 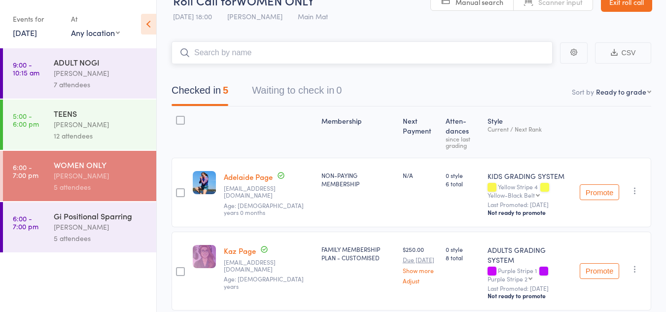 What do you see at coordinates (530, 191) in the screenshot?
I see `div: Yellow Stripe 4` at bounding box center [530, 191].